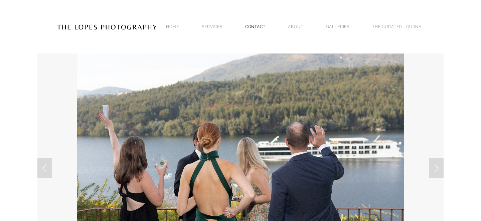 This screenshot has width=481, height=221. I want to click on a: ABOUT, so click(295, 26).